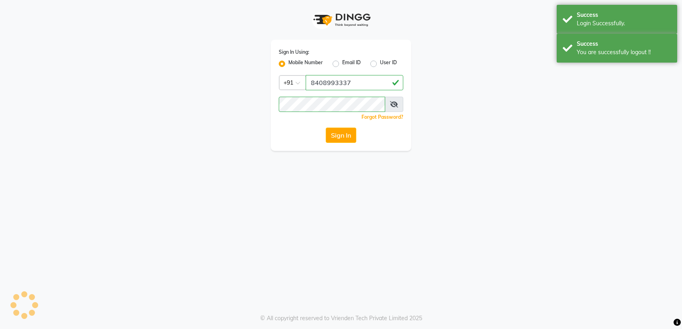  Describe the element at coordinates (341, 20) in the screenshot. I see `img: logo1.svg` at that location.